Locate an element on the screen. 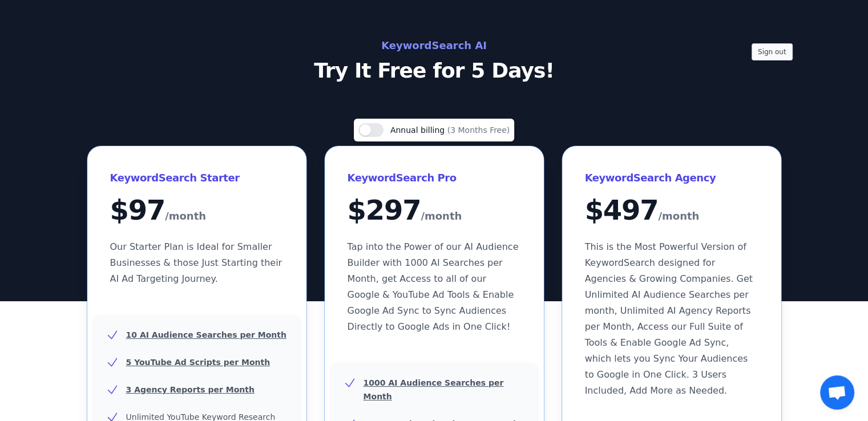  div: $ 297 is located at coordinates (434, 210).